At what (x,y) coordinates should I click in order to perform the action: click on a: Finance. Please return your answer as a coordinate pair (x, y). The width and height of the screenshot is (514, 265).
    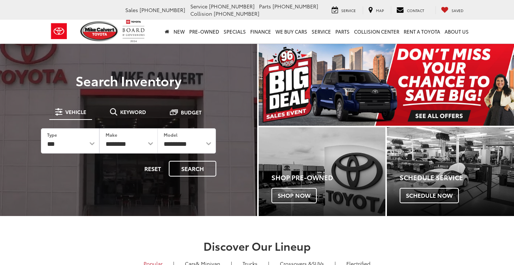
    Looking at the image, I should click on (261, 31).